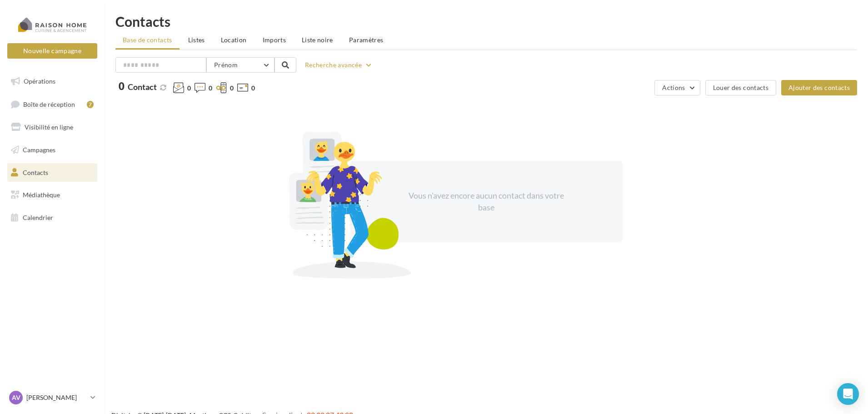 Image resolution: width=868 pixels, height=414 pixels. Describe the element at coordinates (741, 88) in the screenshot. I see `button: Louer des contacts` at that location.